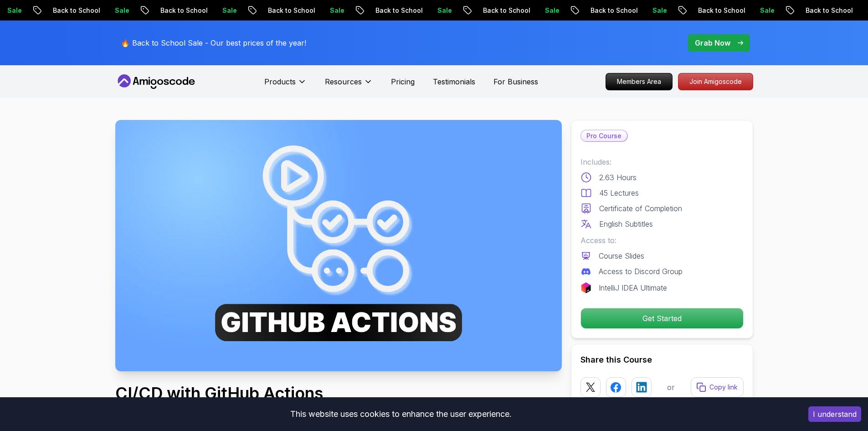 The height and width of the screenshot is (431, 868). Describe the element at coordinates (604, 136) in the screenshot. I see `p: Pro Course` at that location.